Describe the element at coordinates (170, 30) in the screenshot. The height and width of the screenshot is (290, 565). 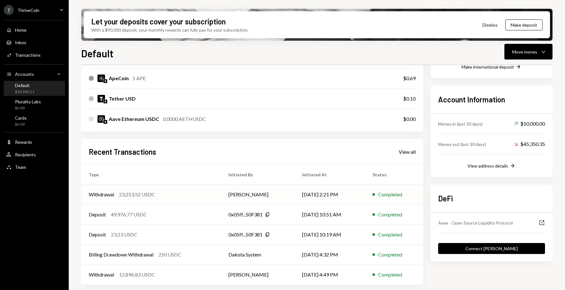
I see `div: With a $90,000 deposit, your monthly rewards can fully pay for your subscription.` at that location.